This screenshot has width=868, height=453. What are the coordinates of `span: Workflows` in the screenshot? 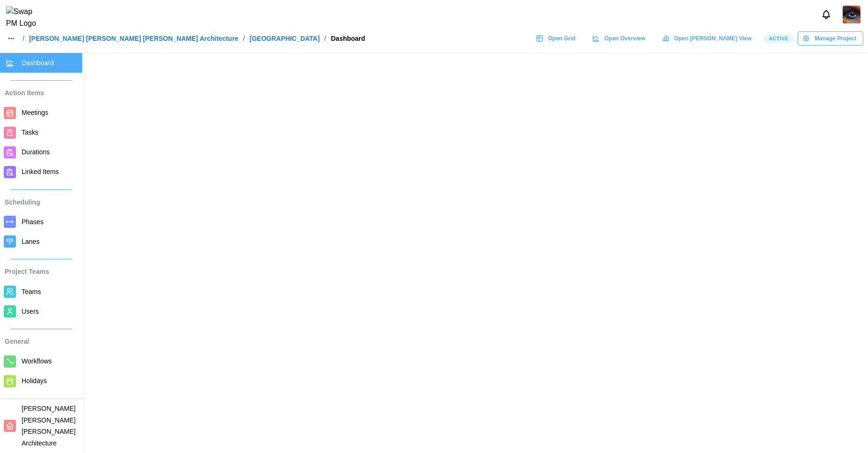 It's located at (36, 362).